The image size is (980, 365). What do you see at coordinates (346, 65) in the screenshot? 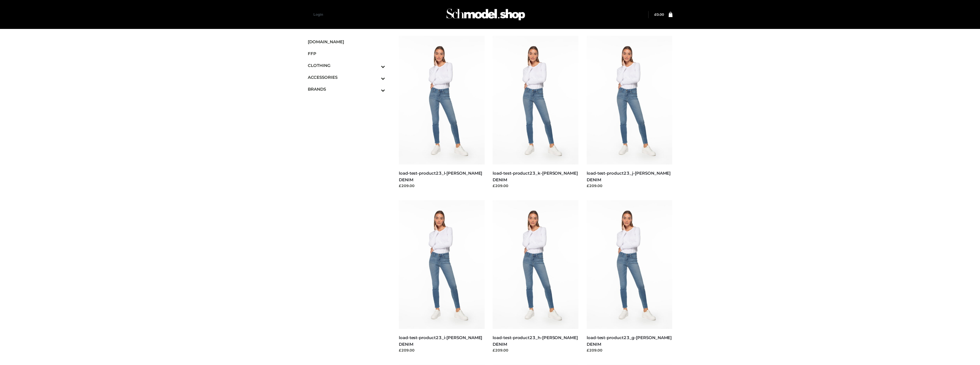
I see `a: CLOTHINGToggle Submenu` at bounding box center [346, 65].